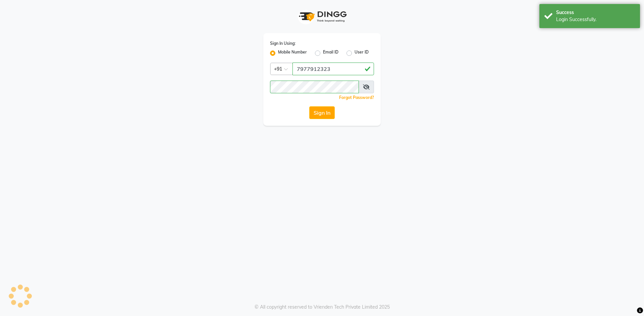 This screenshot has width=644, height=316. I want to click on img: logo1.svg, so click(322, 17).